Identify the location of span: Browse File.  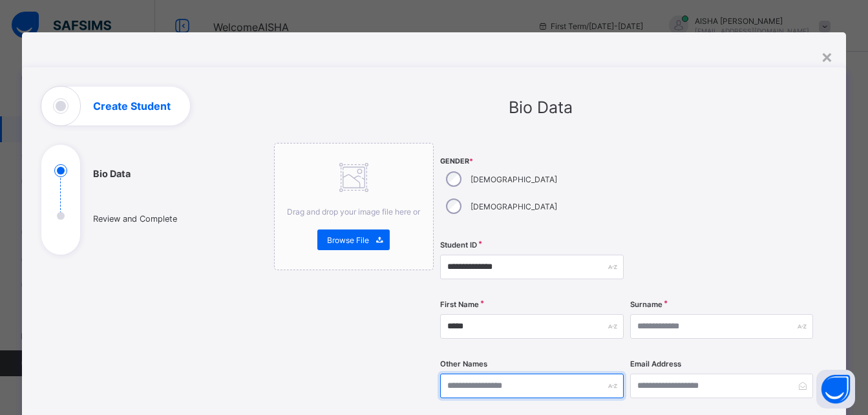
(348, 240).